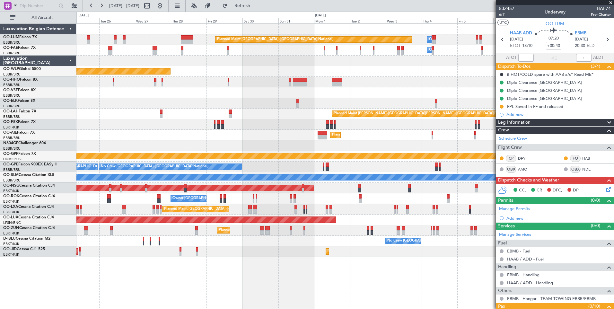 The width and height of the screenshot is (614, 309). What do you see at coordinates (38, 6) in the screenshot?
I see `input: Trip Number` at bounding box center [38, 6].